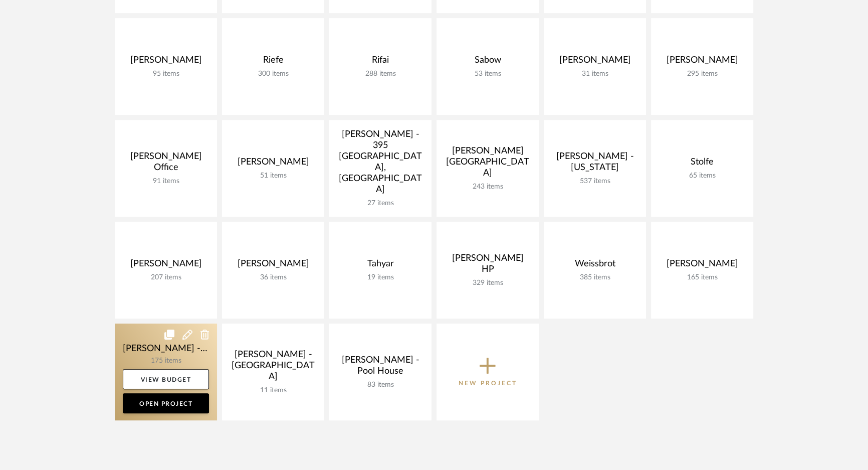 This screenshot has width=868, height=470. I want to click on div: 385 items, so click(595, 278).